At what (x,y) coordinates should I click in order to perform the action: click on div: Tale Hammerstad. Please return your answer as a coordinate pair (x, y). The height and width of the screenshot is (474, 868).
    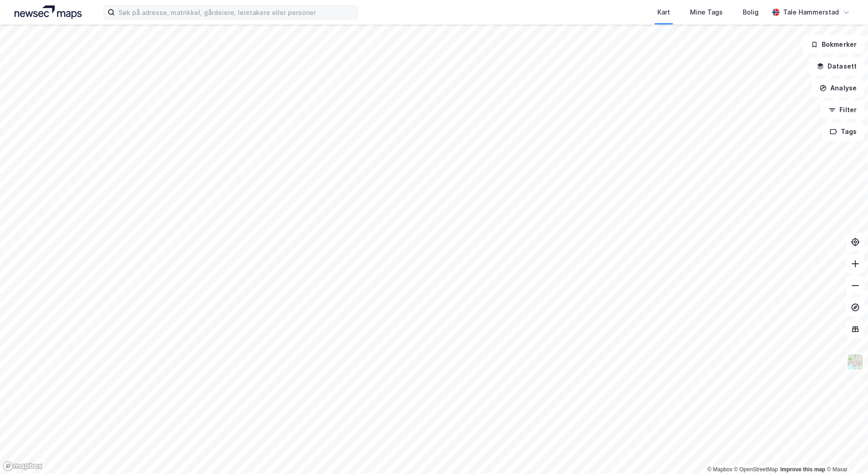
    Looking at the image, I should click on (811, 12).